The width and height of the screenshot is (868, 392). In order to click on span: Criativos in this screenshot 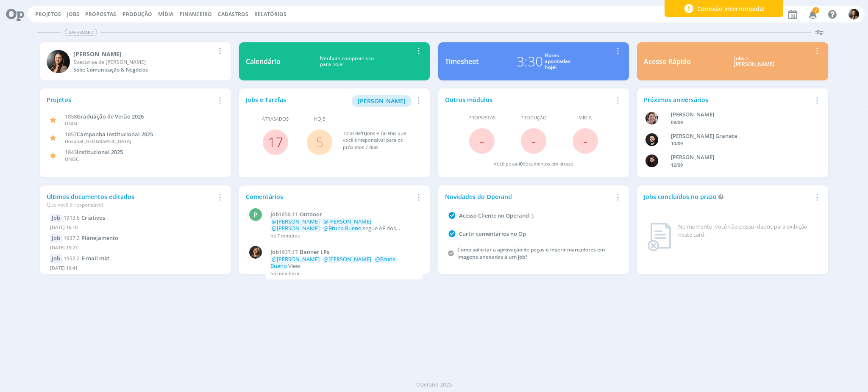, I will do `click(93, 218)`.